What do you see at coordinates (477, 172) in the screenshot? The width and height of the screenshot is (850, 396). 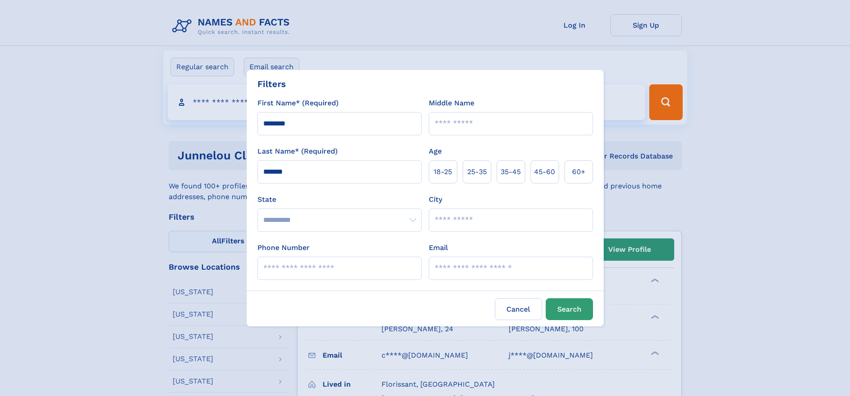 I see `span: 25‑35` at bounding box center [477, 172].